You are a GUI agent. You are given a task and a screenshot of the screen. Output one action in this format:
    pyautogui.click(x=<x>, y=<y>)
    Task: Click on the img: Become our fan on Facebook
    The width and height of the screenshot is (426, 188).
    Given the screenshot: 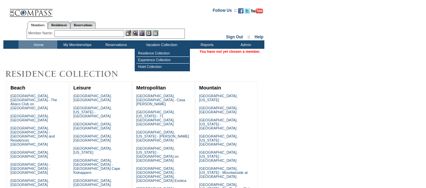 What is the action you would take?
    pyautogui.click(x=241, y=11)
    